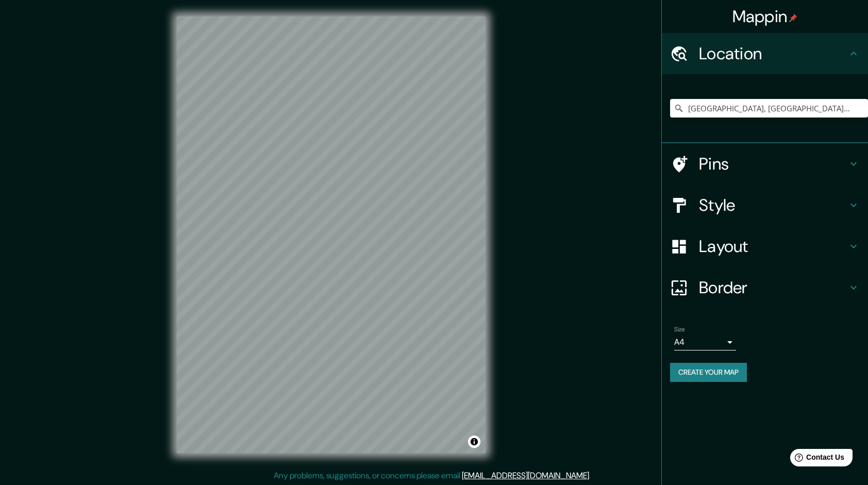 Image resolution: width=868 pixels, height=485 pixels. What do you see at coordinates (769, 108) in the screenshot?
I see `input: Pick your city or area` at bounding box center [769, 108].